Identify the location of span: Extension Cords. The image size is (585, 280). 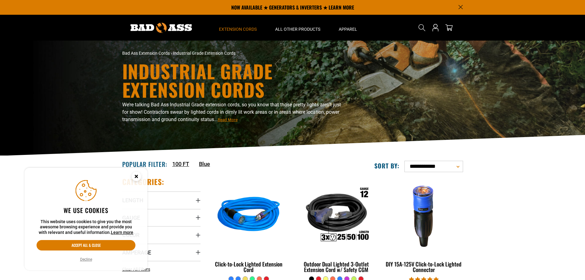
(238, 29).